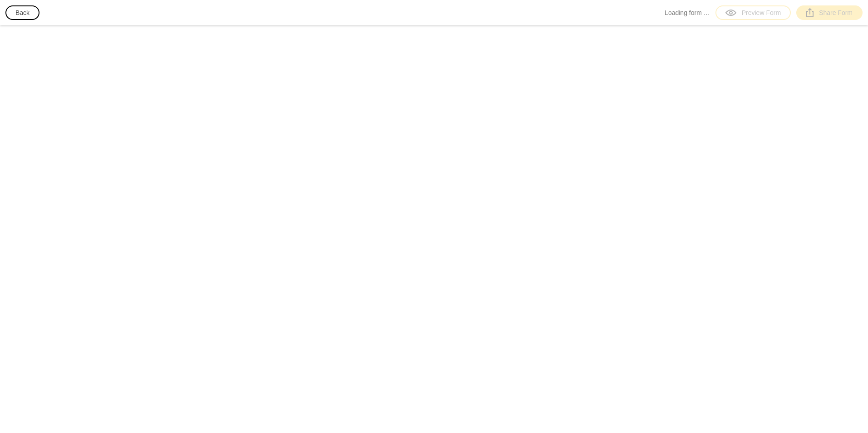  What do you see at coordinates (753, 13) in the screenshot?
I see `div: Preview Form` at bounding box center [753, 13].